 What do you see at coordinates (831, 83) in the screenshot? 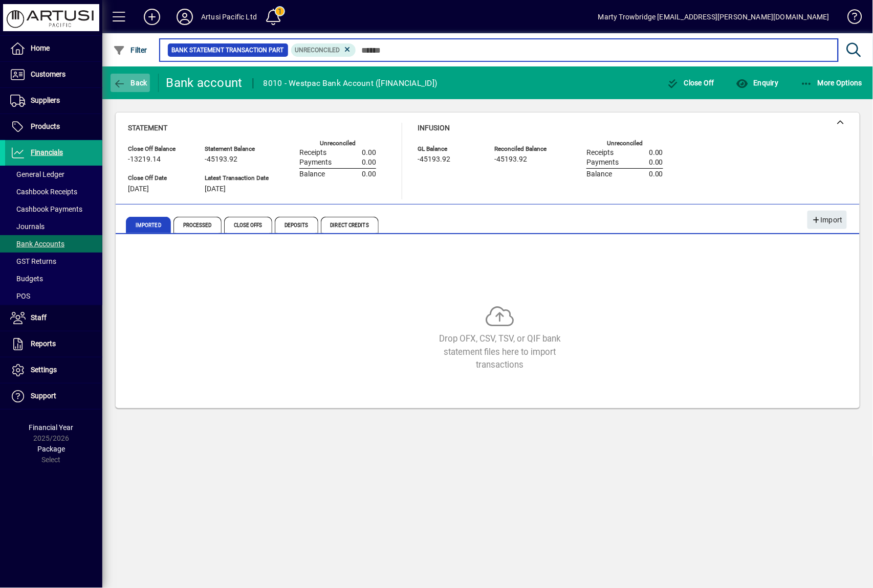
I see `span: More Options` at bounding box center [831, 83].